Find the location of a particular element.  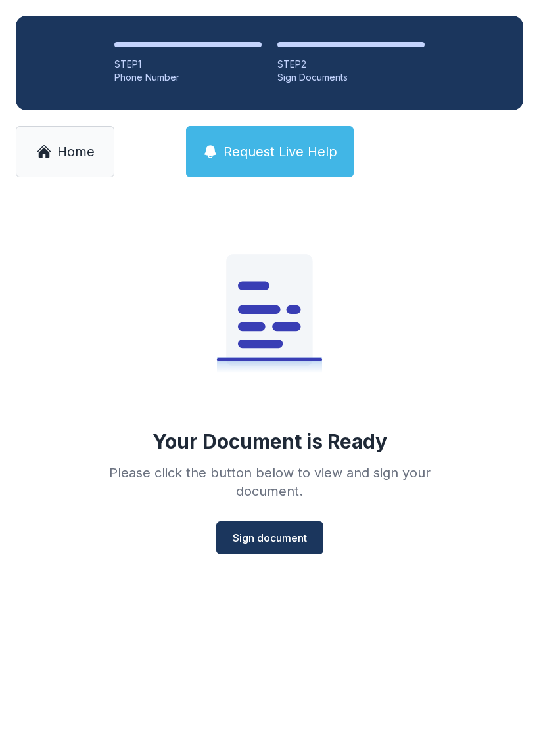

div: Sign Documents is located at coordinates (351, 78).